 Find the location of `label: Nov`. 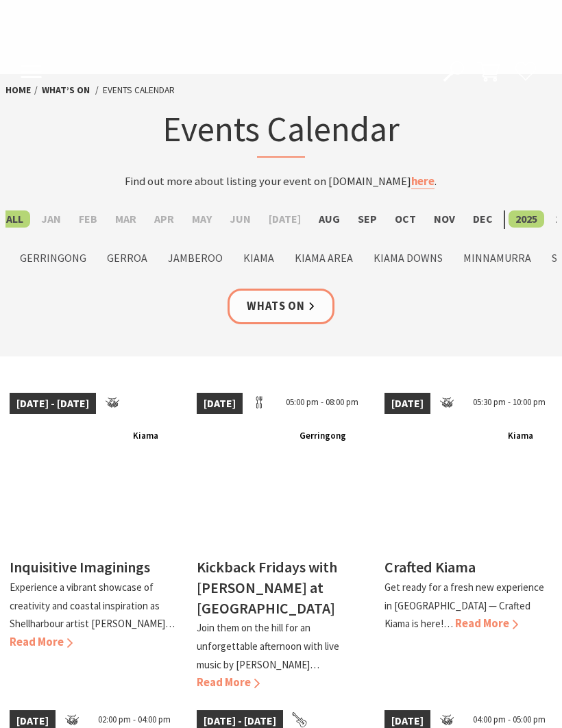

label: Nov is located at coordinates (444, 218).